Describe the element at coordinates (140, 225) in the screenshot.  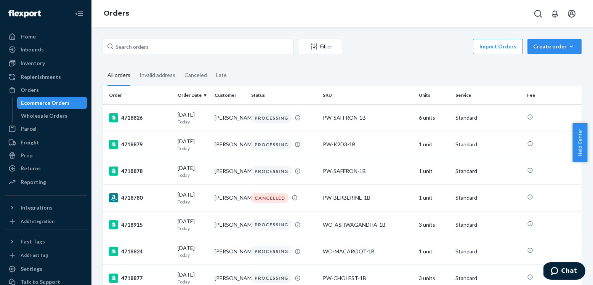
I see `div: 4718915` at that location.